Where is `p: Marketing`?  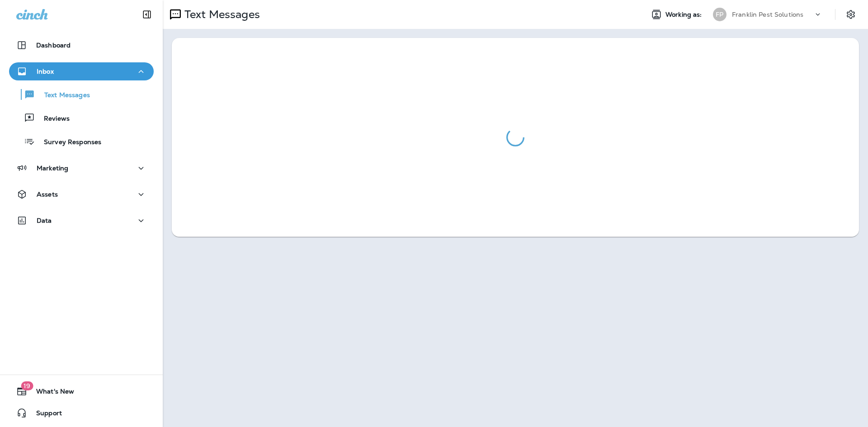
p: Marketing is located at coordinates (53, 168).